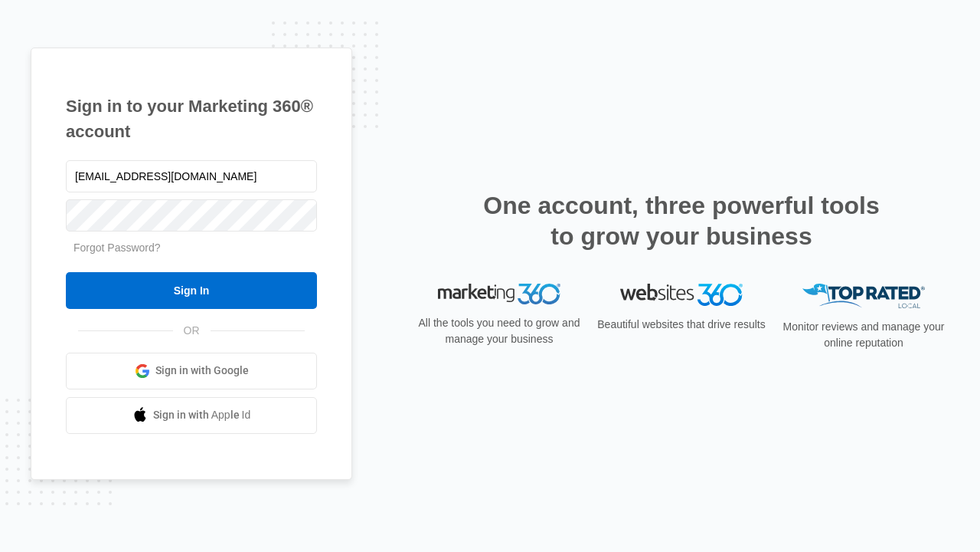 Image resolution: width=980 pixels, height=552 pixels. Describe the element at coordinates (202, 370) in the screenshot. I see `span: Sign in with Google` at that location.